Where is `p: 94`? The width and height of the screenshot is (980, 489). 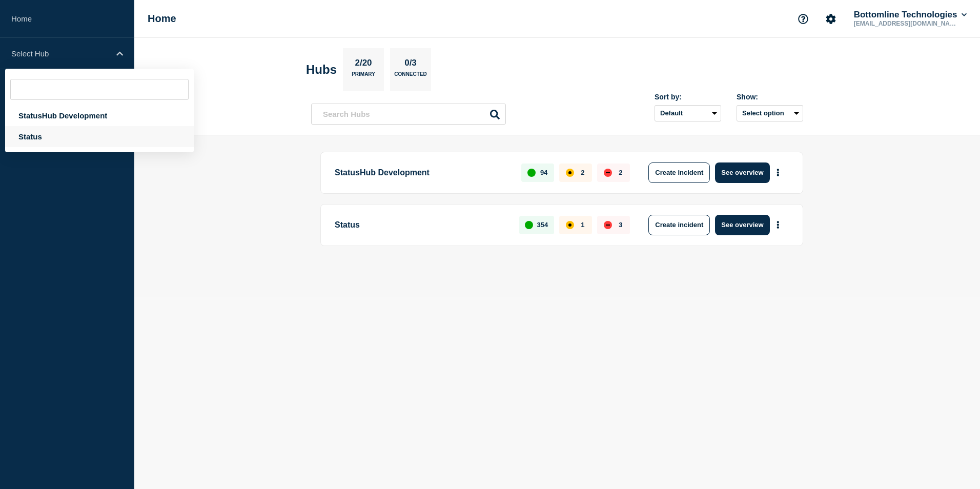
p: 94 is located at coordinates (544, 172).